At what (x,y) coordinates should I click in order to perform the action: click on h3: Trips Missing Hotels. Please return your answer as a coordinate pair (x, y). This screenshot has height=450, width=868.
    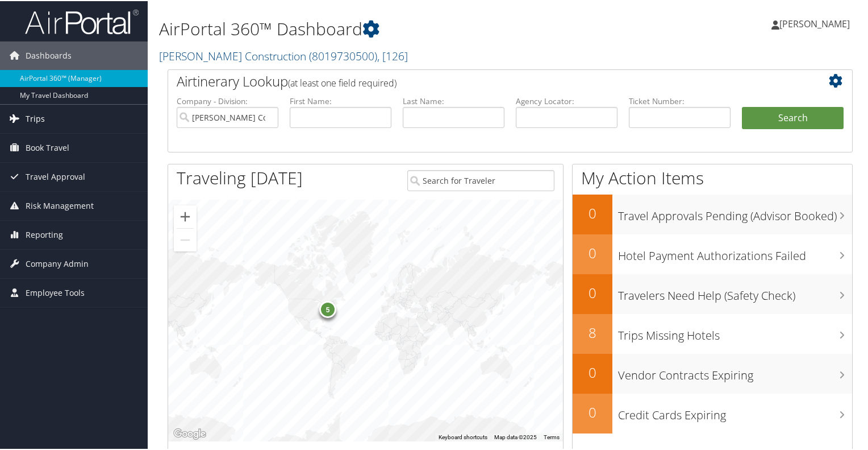
    Looking at the image, I should click on (735, 332).